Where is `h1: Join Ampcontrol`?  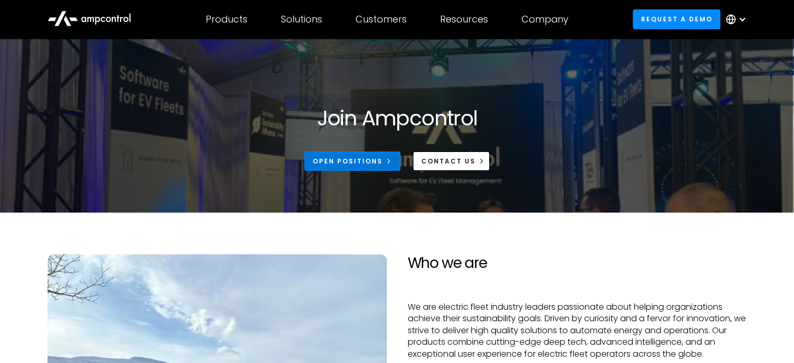
h1: Join Ampcontrol is located at coordinates (397, 118).